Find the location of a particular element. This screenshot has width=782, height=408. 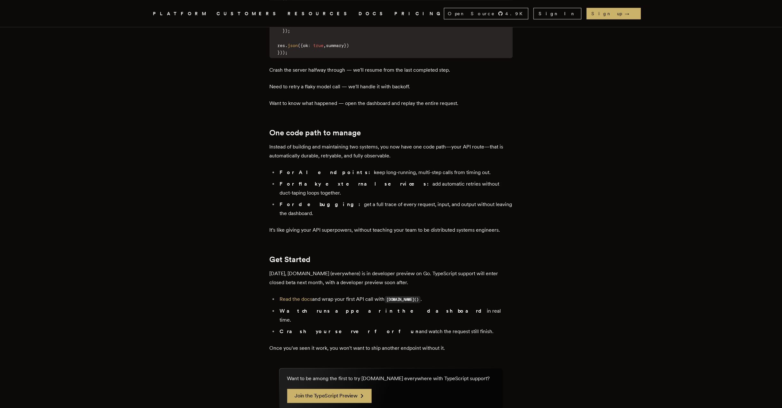

li: and wrap your first API call with . is located at coordinates (395, 299).